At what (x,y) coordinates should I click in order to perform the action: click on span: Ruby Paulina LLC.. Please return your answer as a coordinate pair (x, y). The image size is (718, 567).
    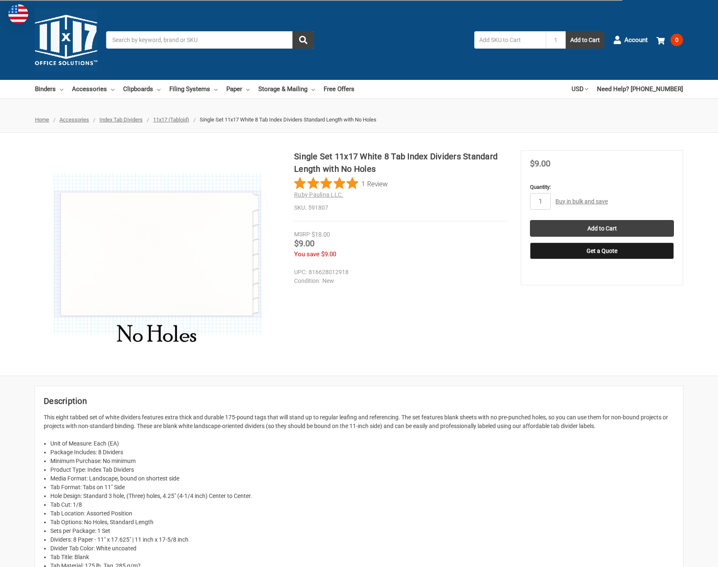
    Looking at the image, I should click on (319, 195).